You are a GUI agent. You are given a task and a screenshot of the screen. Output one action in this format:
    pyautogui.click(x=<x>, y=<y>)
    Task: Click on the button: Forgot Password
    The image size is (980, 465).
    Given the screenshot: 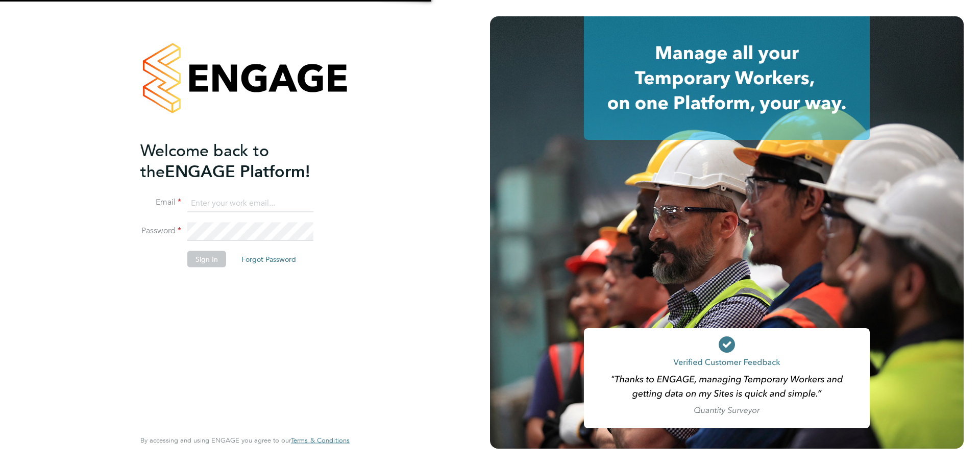 What is the action you would take?
    pyautogui.click(x=269, y=259)
    